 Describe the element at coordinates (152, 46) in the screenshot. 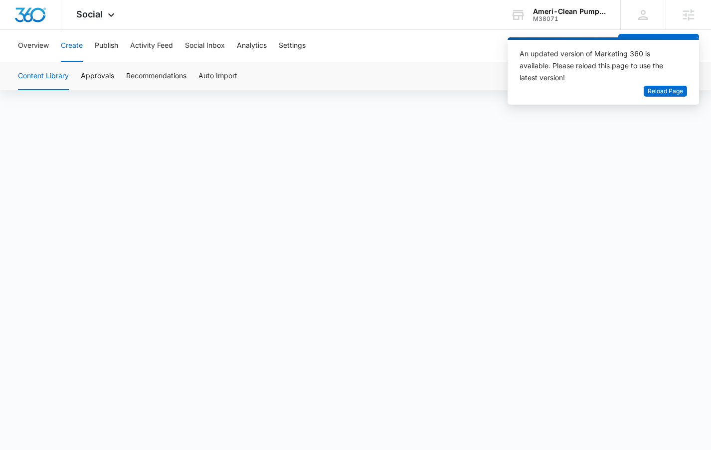

I see `button: Activity Feed` at that location.